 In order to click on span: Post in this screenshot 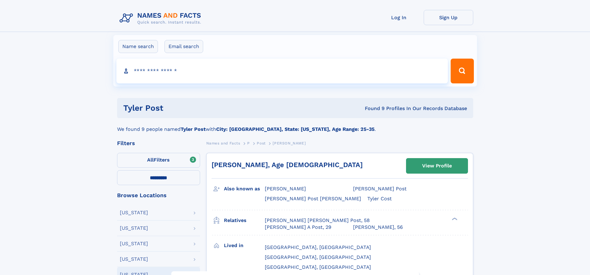, I will do `click(261, 143)`.